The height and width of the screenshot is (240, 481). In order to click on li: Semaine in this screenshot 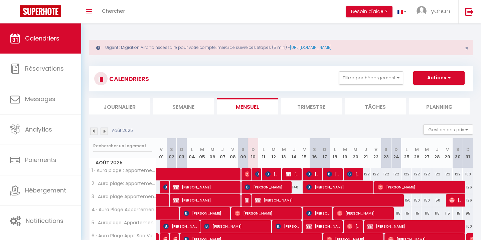, I will do `click(184, 106)`.